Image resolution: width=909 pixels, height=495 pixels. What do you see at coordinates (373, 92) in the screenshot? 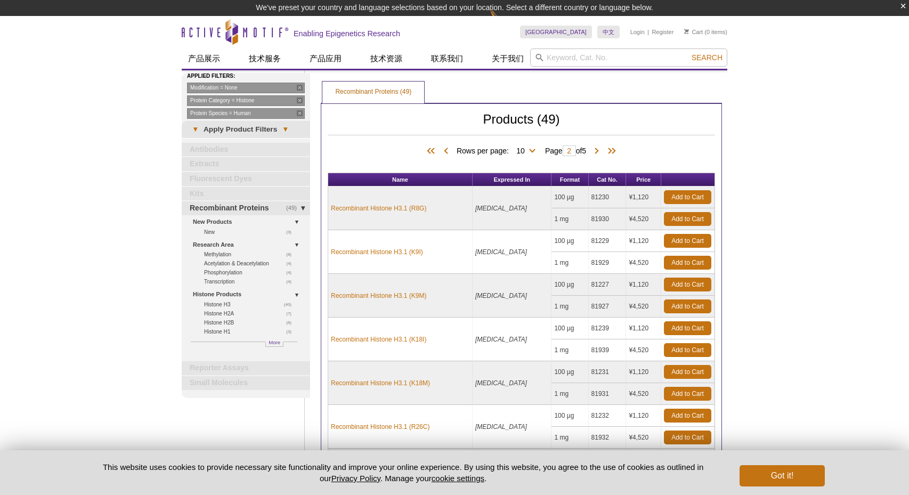
I see `a: Recombinant Proteins (49)` at bounding box center [373, 92].